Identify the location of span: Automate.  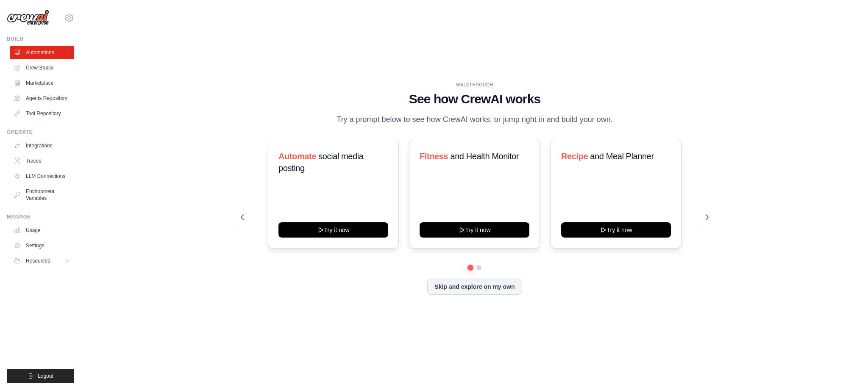
(297, 156).